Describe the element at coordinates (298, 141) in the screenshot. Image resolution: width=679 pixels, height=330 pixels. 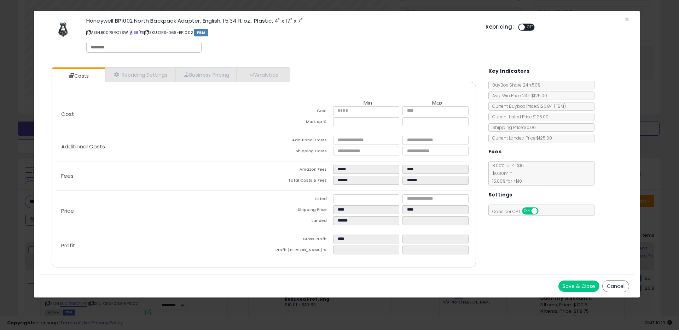
I see `td: Additional Costs` at that location.